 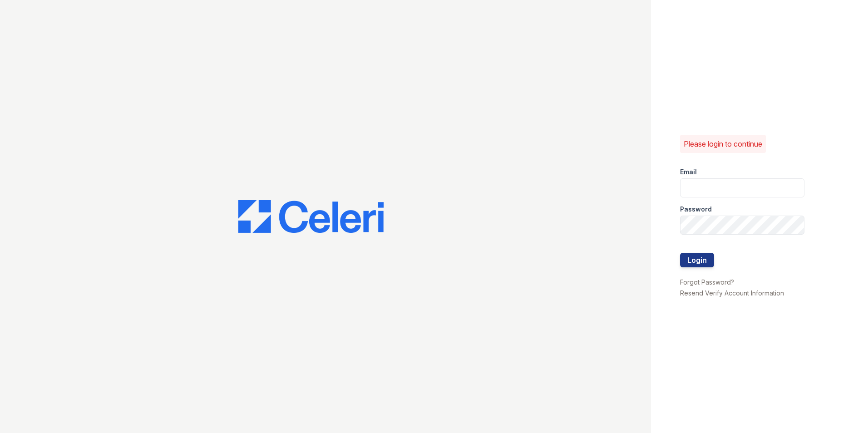 What do you see at coordinates (723, 144) in the screenshot?
I see `p: Please login to continue` at bounding box center [723, 144].